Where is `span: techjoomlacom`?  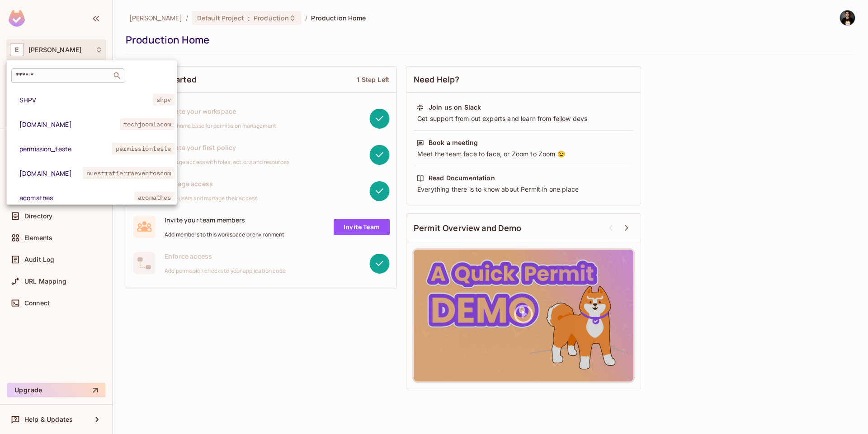
span: techjoomlacom is located at coordinates (147, 124).